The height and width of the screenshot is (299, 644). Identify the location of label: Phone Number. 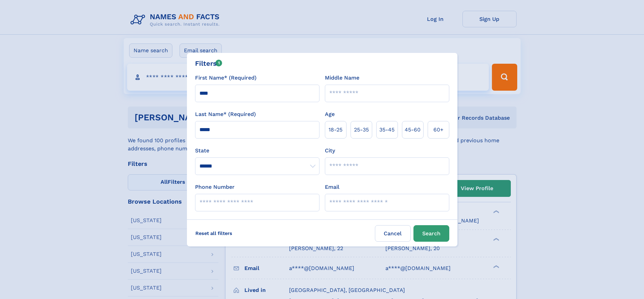
(215, 187).